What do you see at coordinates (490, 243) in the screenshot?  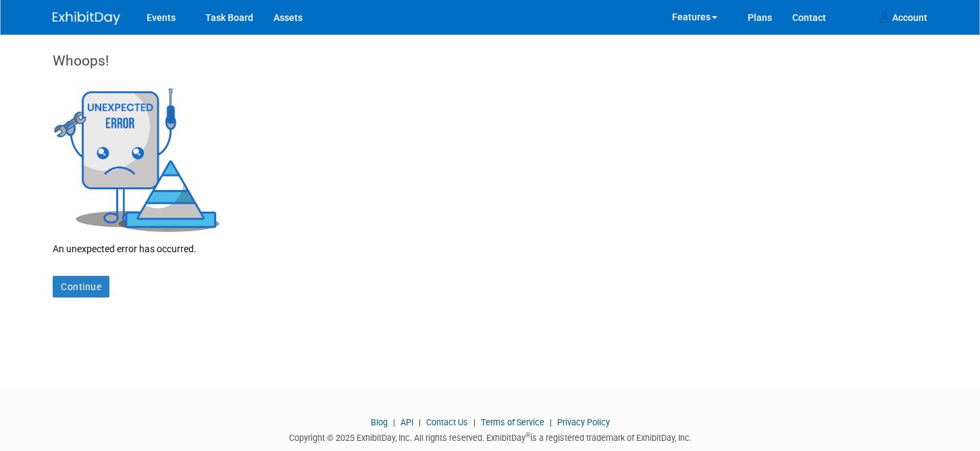 I see `div: An unexpected error has occurred.` at bounding box center [490, 243].